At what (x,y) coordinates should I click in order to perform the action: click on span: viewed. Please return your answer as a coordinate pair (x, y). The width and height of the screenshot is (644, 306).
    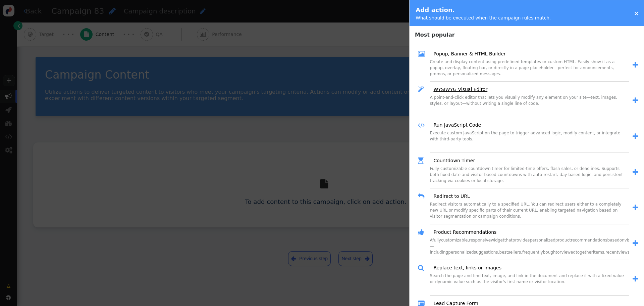
    Looking at the image, I should click on (568, 252).